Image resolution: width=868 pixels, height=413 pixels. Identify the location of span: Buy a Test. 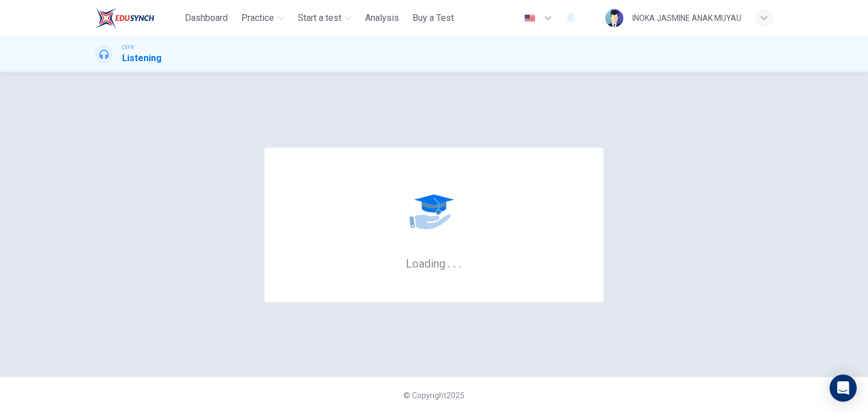
(433, 18).